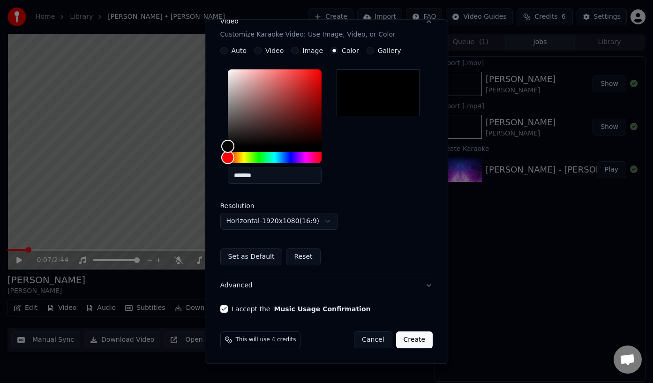 This screenshot has height=383, width=653. I want to click on button: Advanced, so click(327, 286).